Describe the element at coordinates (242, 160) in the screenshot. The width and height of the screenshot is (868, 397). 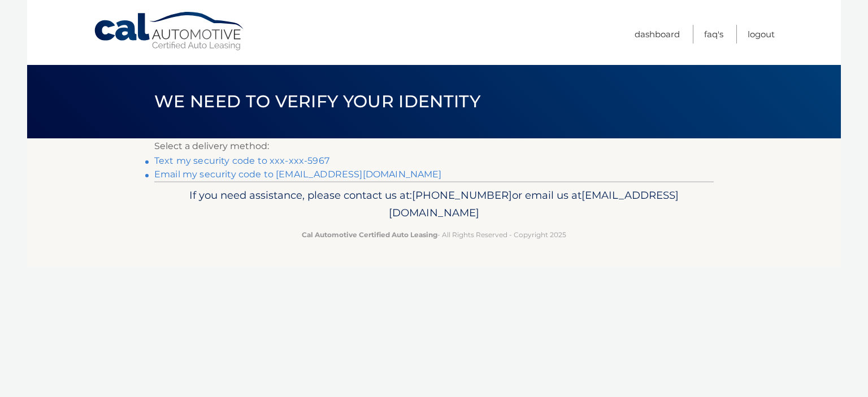
I see `a: Text my security code to xxx-xxx-5967` at that location.